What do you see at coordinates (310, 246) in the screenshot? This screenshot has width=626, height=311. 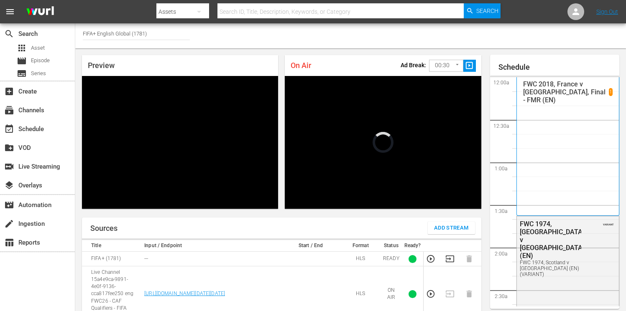 I see `th: Start / End` at bounding box center [310, 246].